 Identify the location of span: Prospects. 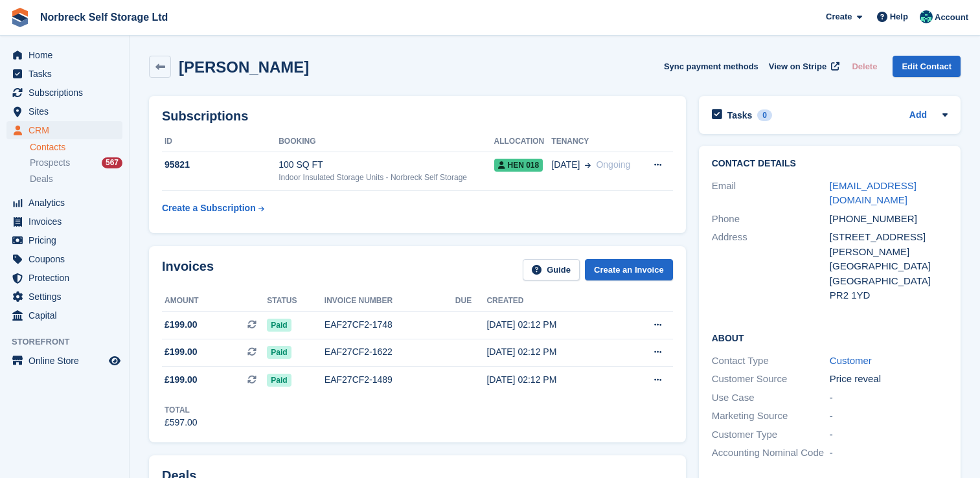
(50, 162).